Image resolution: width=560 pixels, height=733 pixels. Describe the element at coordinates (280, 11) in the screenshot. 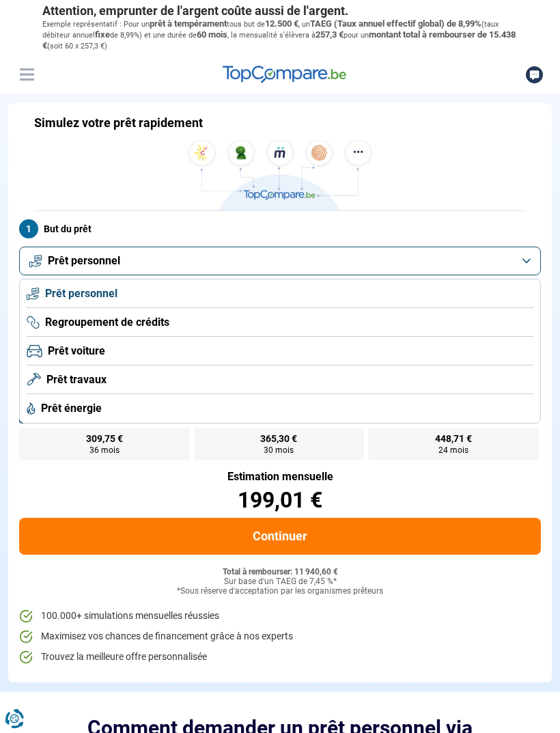

I see `p: Attention, emprunter de l'argent coûte aussi de l'argent.` at that location.